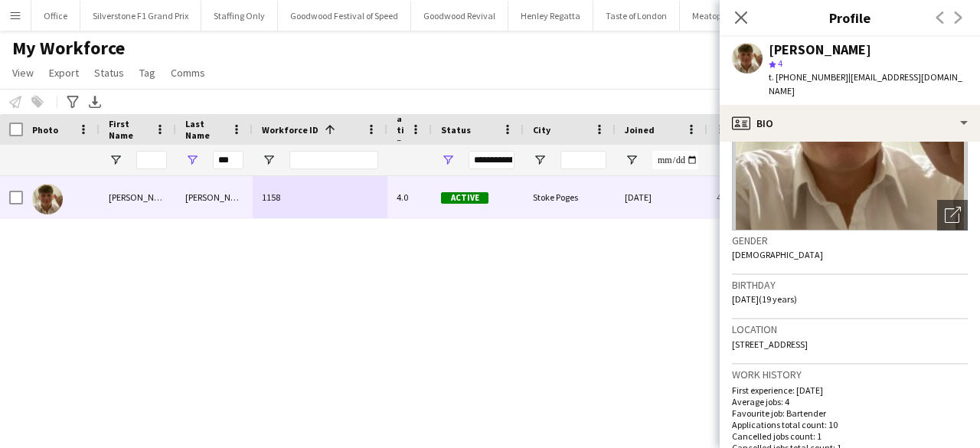 This screenshot has width=980, height=448. What do you see at coordinates (45, 130) in the screenshot?
I see `span: Photo` at bounding box center [45, 130].